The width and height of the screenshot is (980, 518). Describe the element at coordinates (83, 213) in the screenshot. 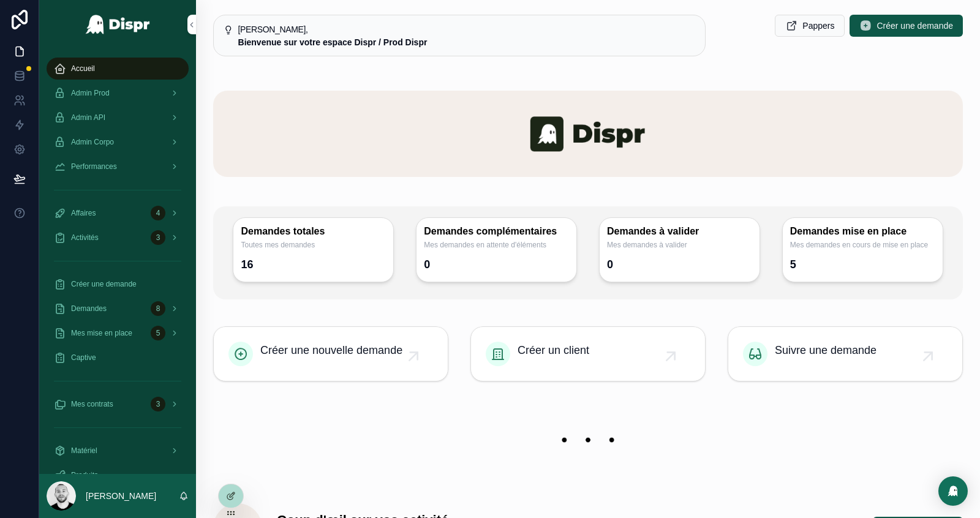

I see `span: Affaires` at that location.